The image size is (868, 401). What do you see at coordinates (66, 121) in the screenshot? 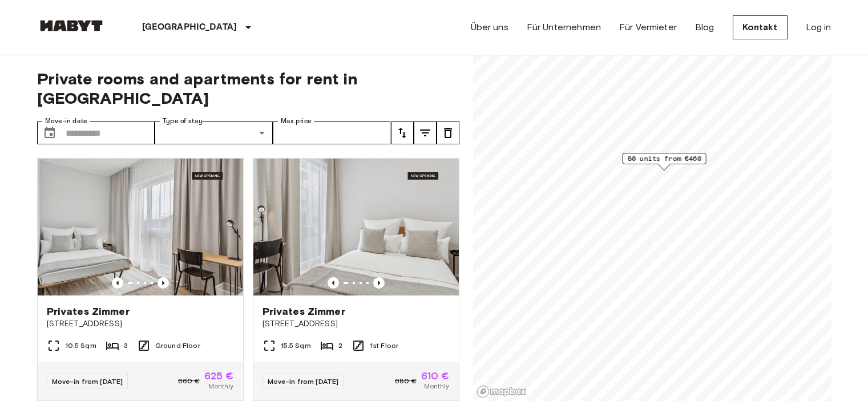
I see `label: Move-in date` at bounding box center [66, 121].